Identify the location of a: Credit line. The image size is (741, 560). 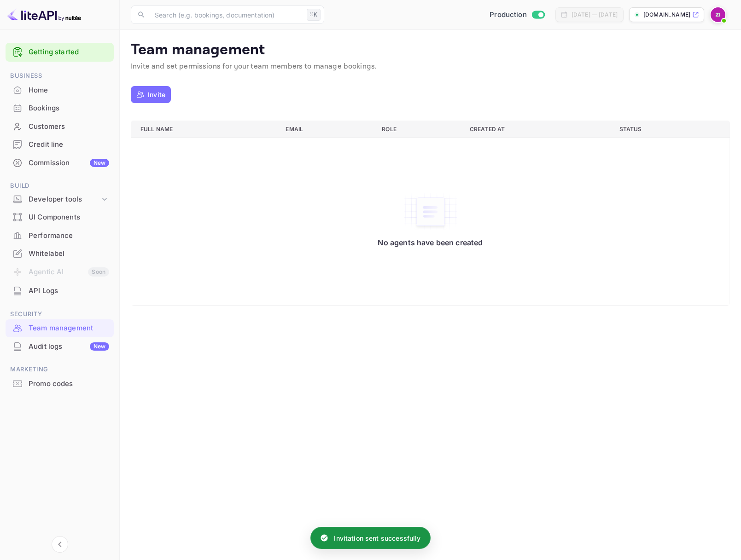
(60, 144).